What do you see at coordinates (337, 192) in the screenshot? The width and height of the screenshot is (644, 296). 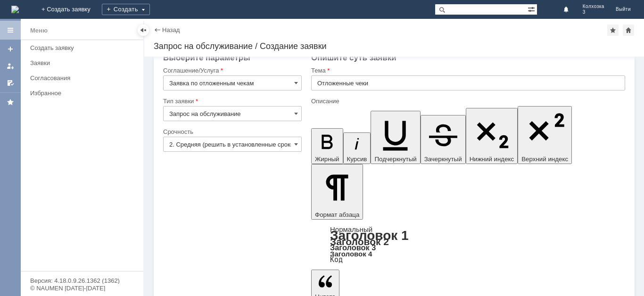 I see `button: Формат абзаца` at bounding box center [337, 192].